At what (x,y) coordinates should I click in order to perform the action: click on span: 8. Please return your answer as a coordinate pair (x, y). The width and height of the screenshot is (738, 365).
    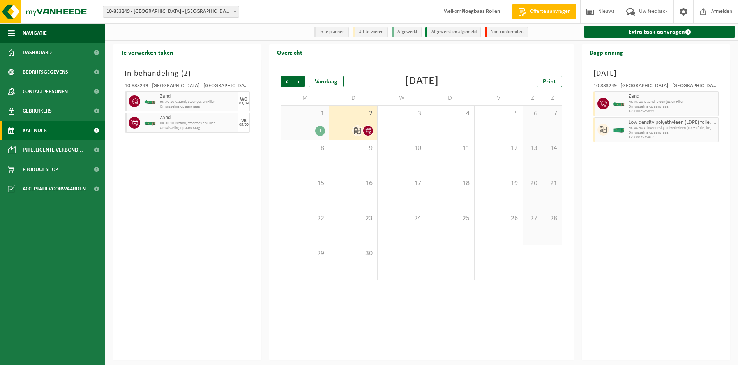
    Looking at the image, I should click on (305, 148).